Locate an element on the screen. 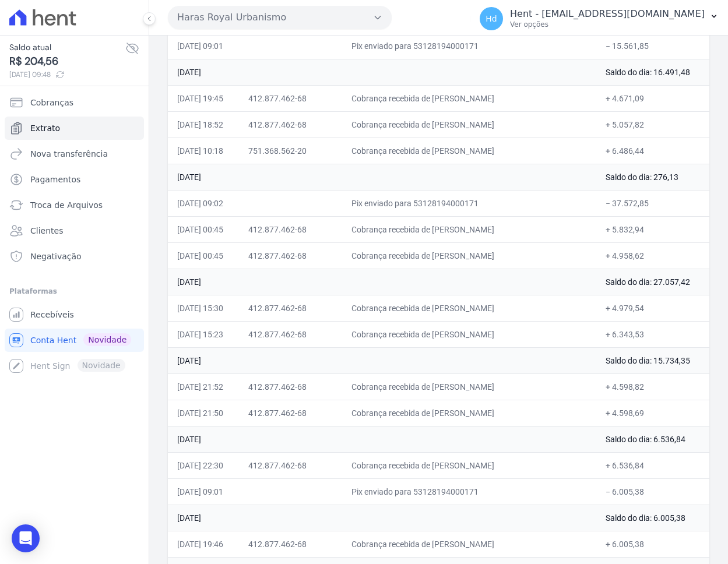 Image resolution: width=728 pixels, height=564 pixels. span: Extrato is located at coordinates (45, 128).